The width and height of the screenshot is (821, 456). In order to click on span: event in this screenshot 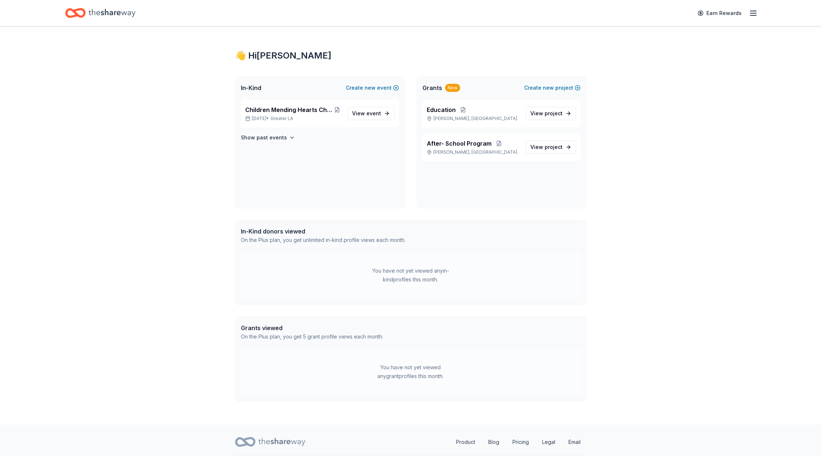, I will do `click(374, 113)`.